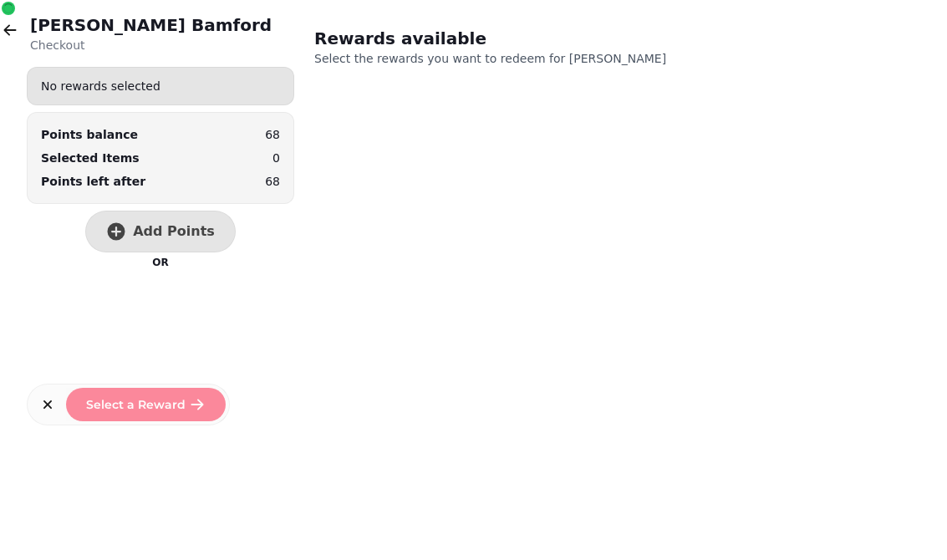  What do you see at coordinates (276, 158) in the screenshot?
I see `p: 0` at bounding box center [276, 158].